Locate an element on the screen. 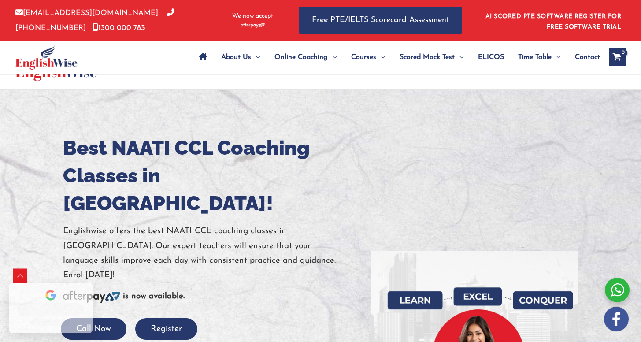 The image size is (641, 342). a: View Shopping Cart, empty is located at coordinates (617, 57).